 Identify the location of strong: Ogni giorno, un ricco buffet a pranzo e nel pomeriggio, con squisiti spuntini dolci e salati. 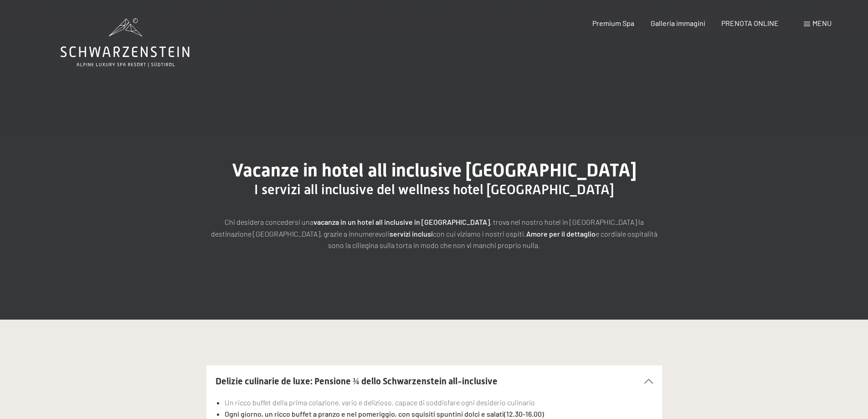
(364, 413).